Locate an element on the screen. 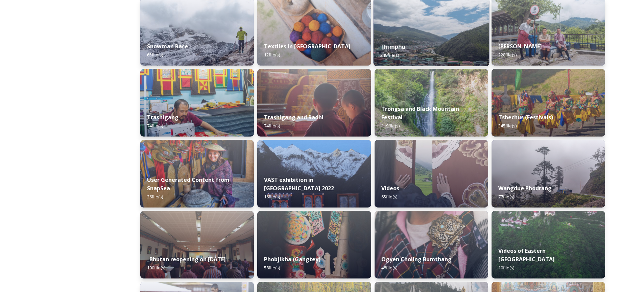 The width and height of the screenshot is (644, 292). img: Ogyen%2520Choling%2520by%2520Matt%2520Dutile5.jpg is located at coordinates (432, 245).